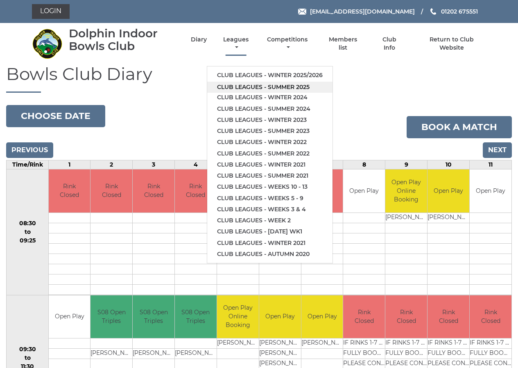 This screenshot has width=518, height=368. What do you see at coordinates (270, 175) in the screenshot?
I see `a: Club leagues - Summer 2021` at bounding box center [270, 175].